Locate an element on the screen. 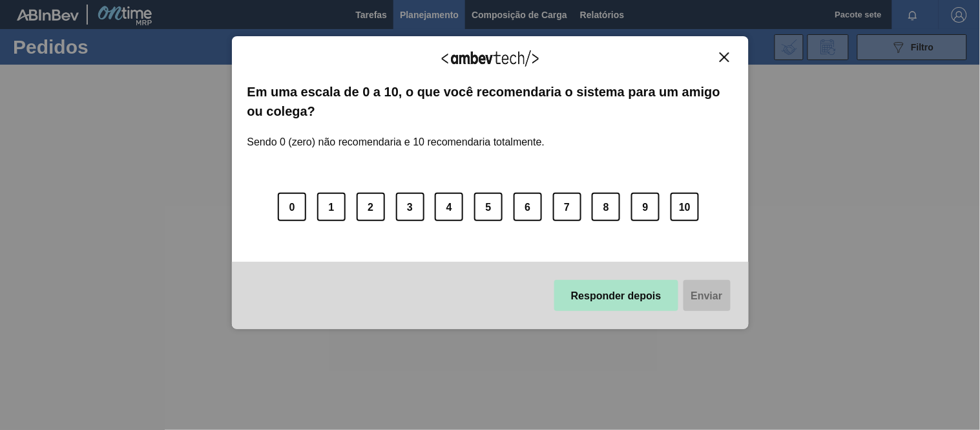 The height and width of the screenshot is (430, 980). button: 4 is located at coordinates (449, 207).